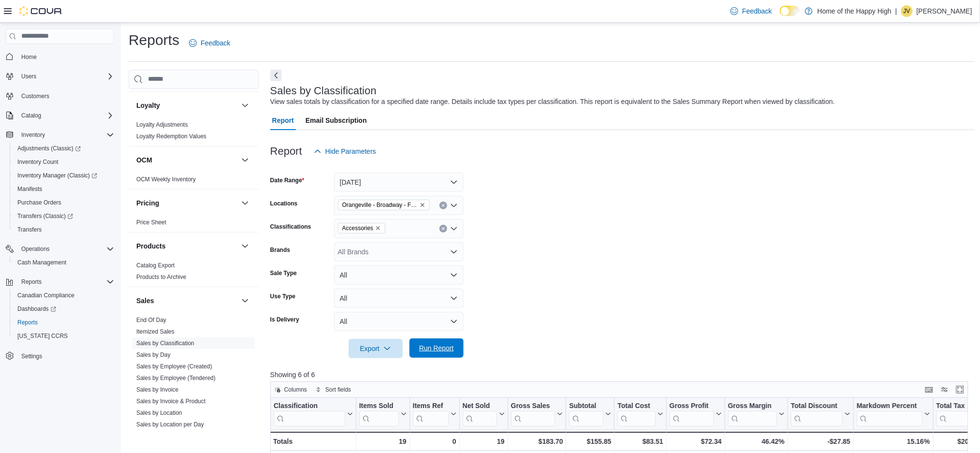  What do you see at coordinates (29, 76) in the screenshot?
I see `span: Users` at bounding box center [29, 76].